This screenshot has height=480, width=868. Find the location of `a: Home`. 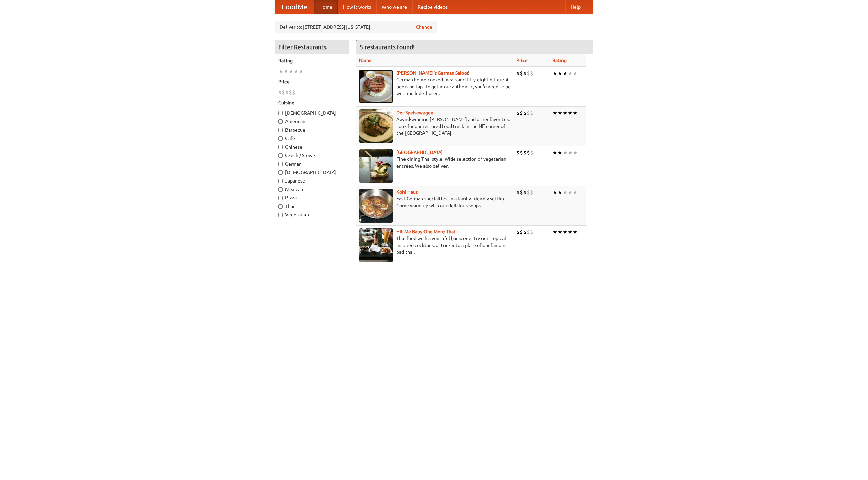

a: Home is located at coordinates (326, 7).